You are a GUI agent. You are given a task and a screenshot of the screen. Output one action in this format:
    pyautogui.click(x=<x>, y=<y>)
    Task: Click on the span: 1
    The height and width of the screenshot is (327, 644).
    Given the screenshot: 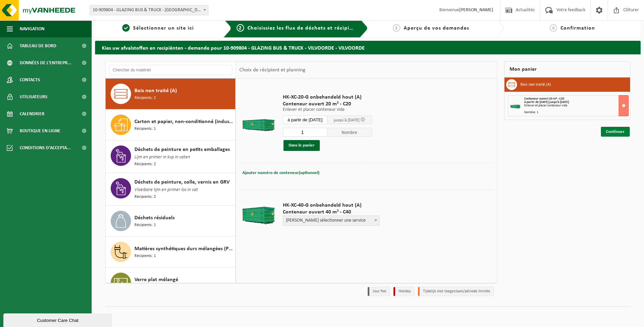 What is the action you would take?
    pyautogui.click(x=126, y=28)
    